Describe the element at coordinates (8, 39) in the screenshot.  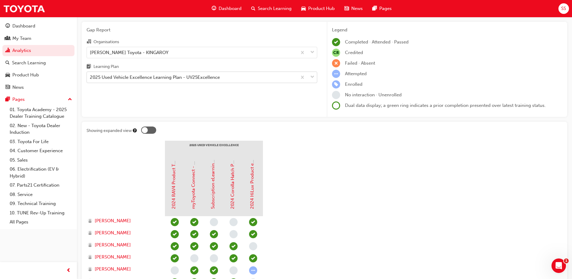
I see `span: people-icon` at that location.